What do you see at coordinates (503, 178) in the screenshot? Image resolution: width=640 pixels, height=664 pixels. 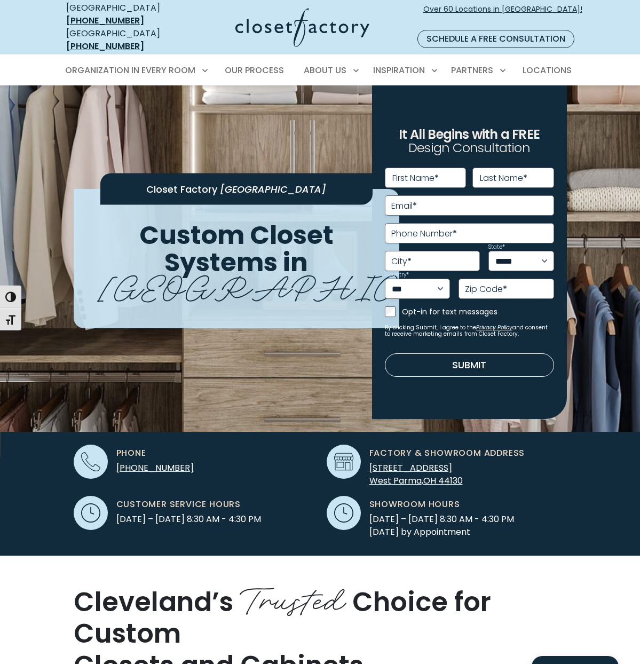 I see `label: Last Name` at bounding box center [503, 178].